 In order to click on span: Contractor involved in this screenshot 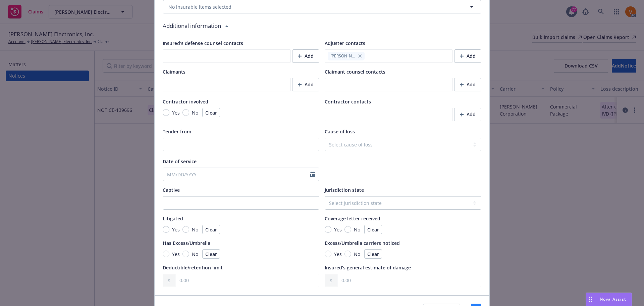, I will do `click(186, 101)`.